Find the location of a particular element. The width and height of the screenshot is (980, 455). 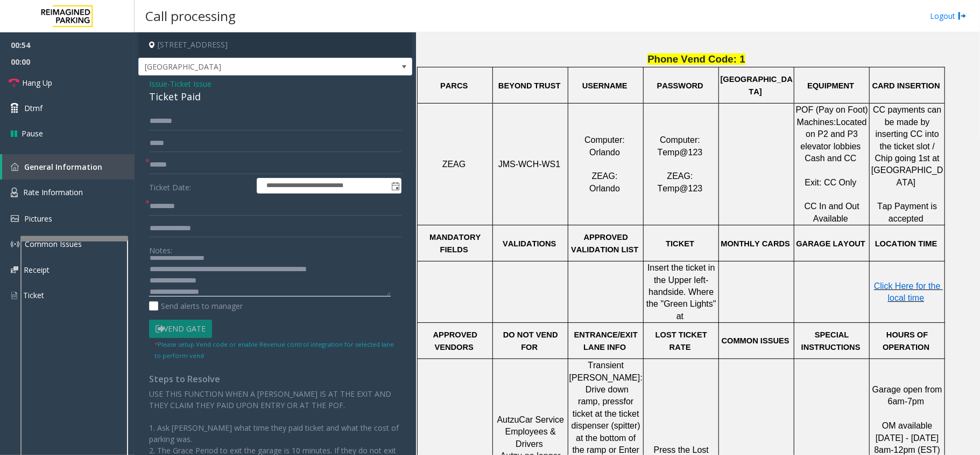

span: Phone Vend Code: 1 is located at coordinates (696, 59).